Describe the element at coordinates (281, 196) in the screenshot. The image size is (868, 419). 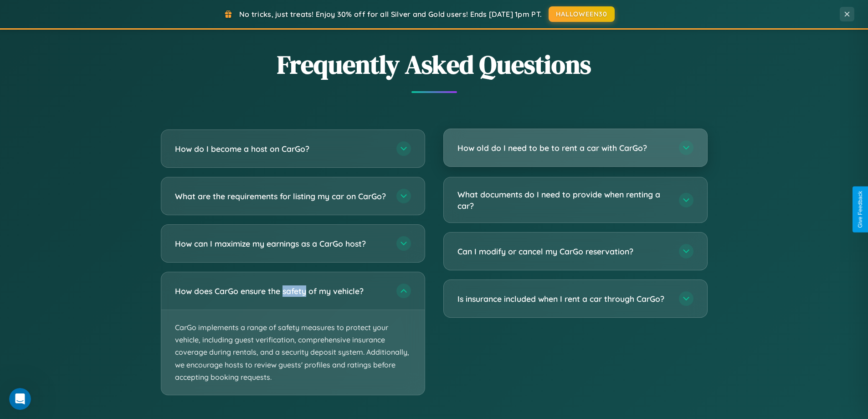
I see `h3: What are the requirements for listing my car on CarGo?` at that location.